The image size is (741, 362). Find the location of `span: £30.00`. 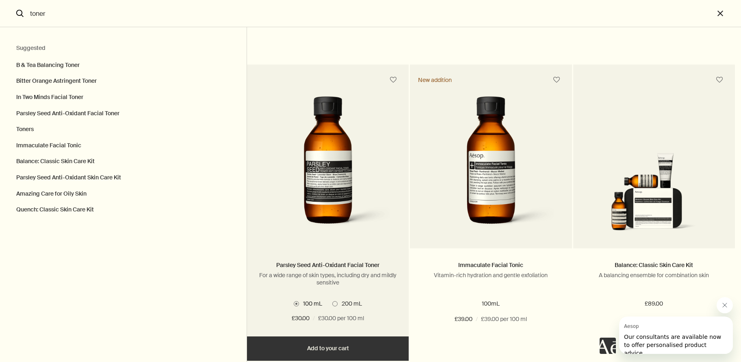

span: £30.00 is located at coordinates (301, 319).